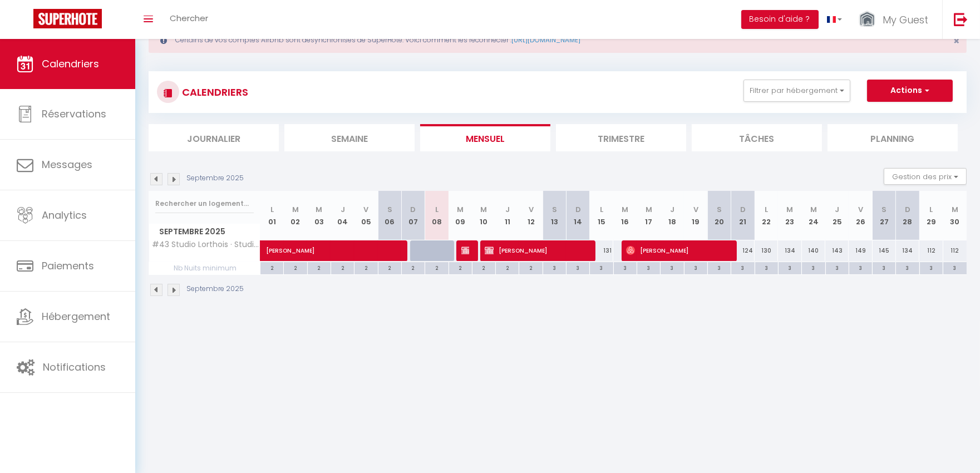  I want to click on li: Semaine, so click(350, 137).